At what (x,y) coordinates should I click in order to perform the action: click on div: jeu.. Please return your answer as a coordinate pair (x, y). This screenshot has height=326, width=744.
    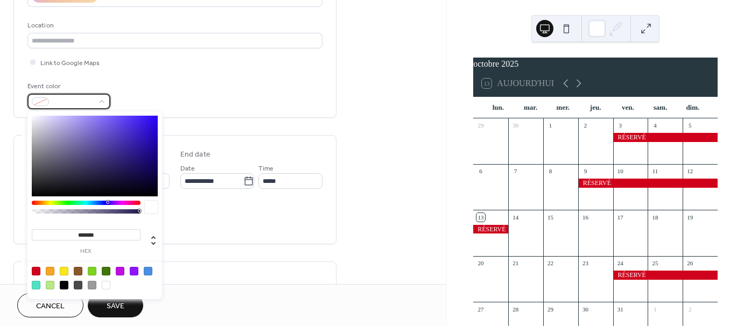
    Looking at the image, I should click on (595, 108).